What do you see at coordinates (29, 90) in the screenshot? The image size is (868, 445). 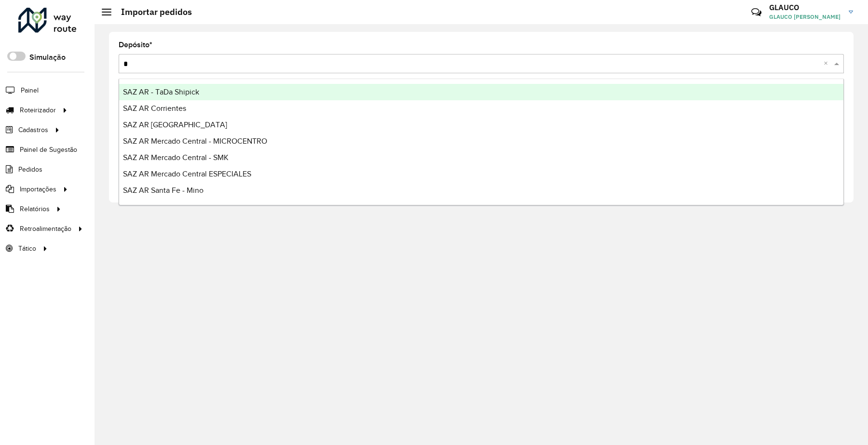 I see `span: Painel` at bounding box center [29, 90].